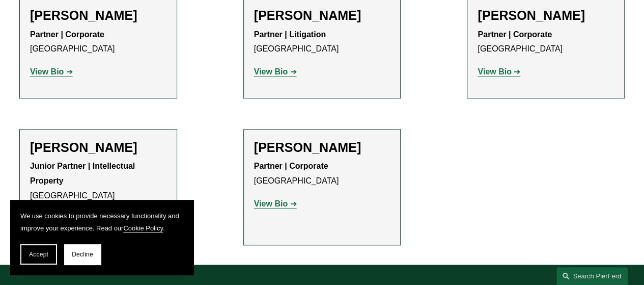 This screenshot has width=644, height=285. I want to click on p: We use cookies to provide necessary functionality and improve your experience. Read our ., so click(102, 222).